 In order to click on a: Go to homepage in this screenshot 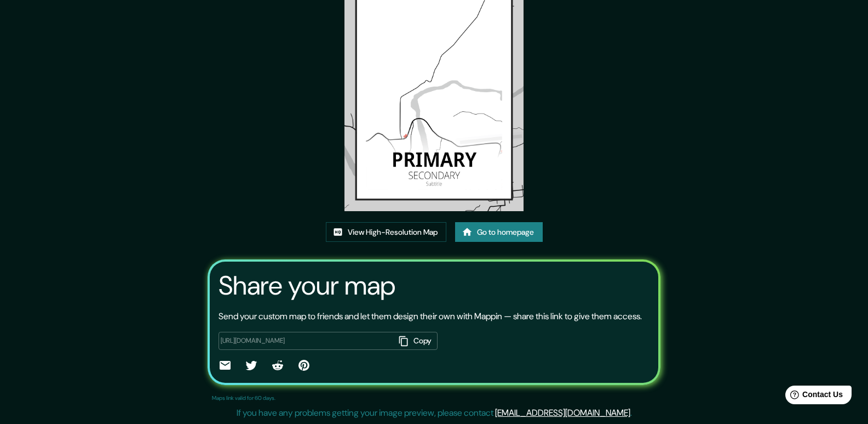, I will do `click(499, 232)`.